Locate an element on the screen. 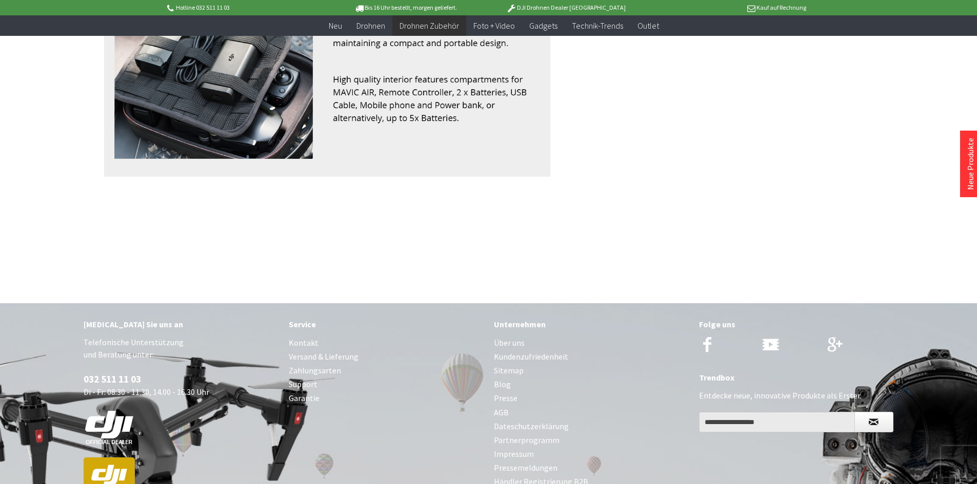 This screenshot has width=977, height=484. a: Versand & Lieferung is located at coordinates (386, 357).